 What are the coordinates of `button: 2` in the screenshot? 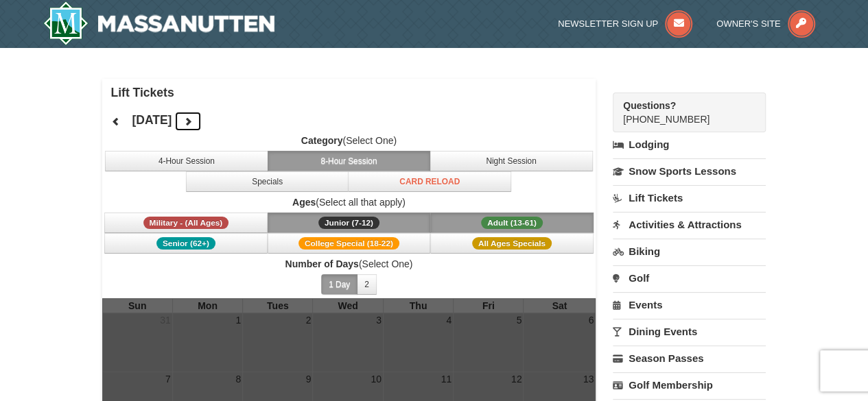 It's located at (366, 284).